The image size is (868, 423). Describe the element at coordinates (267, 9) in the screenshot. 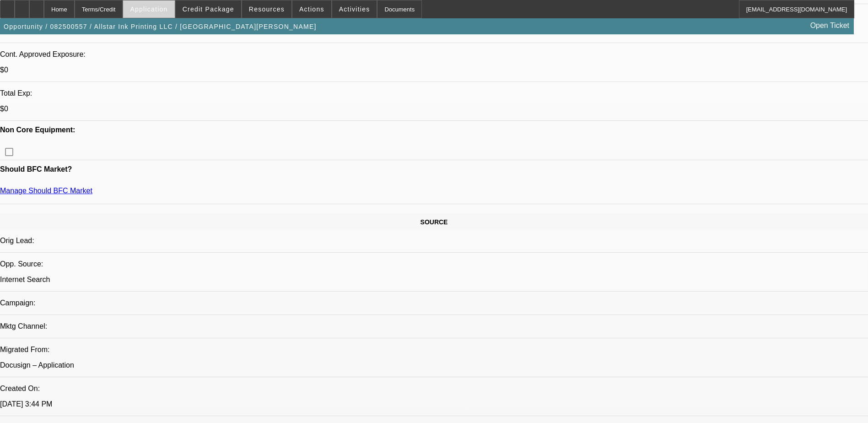

I see `span: Resources` at that location.